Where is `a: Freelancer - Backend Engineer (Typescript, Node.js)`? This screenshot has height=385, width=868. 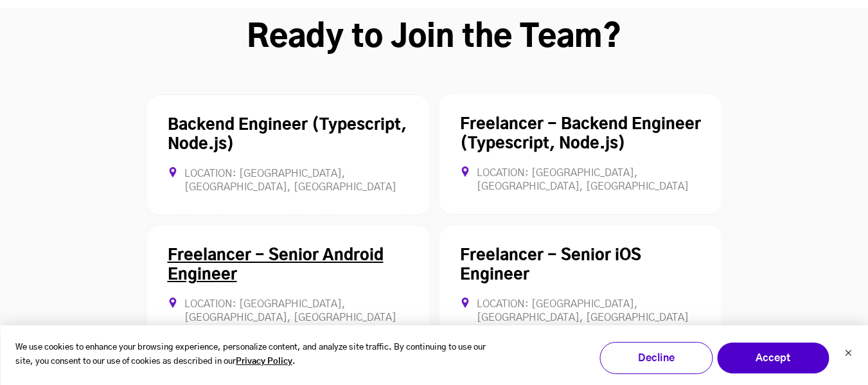 a: Freelancer - Backend Engineer (Typescript, Node.js) is located at coordinates (580, 134).